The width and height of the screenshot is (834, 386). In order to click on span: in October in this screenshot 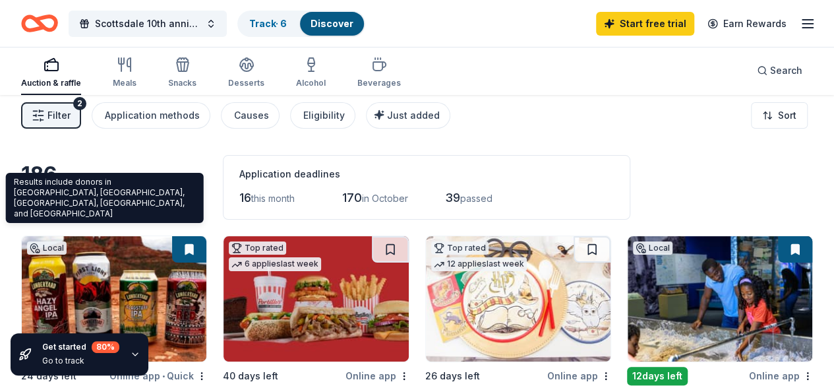, I will do `click(385, 198)`.